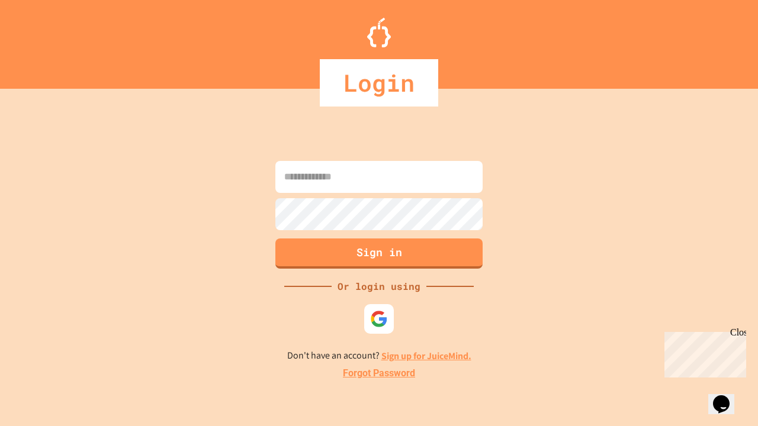 Image resolution: width=758 pixels, height=426 pixels. Describe the element at coordinates (379, 253) in the screenshot. I see `button: Sign in` at that location.